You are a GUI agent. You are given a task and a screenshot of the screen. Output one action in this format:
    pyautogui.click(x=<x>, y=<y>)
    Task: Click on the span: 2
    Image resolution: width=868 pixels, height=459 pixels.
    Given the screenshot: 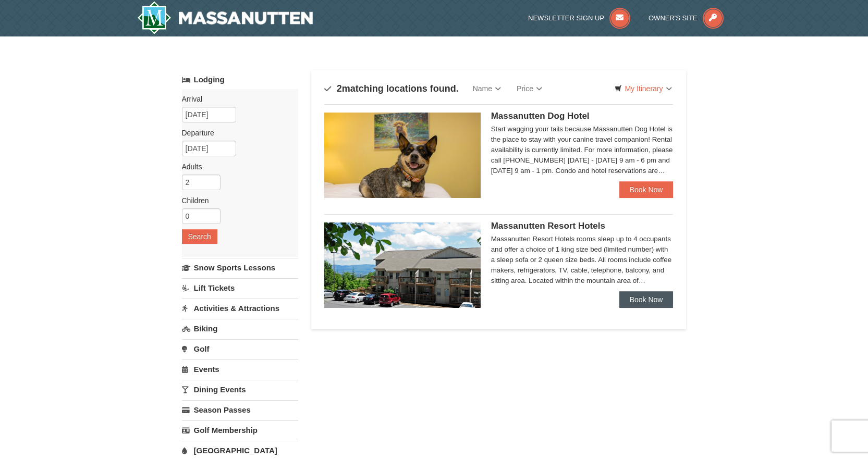 What is the action you would take?
    pyautogui.click(x=339, y=89)
    